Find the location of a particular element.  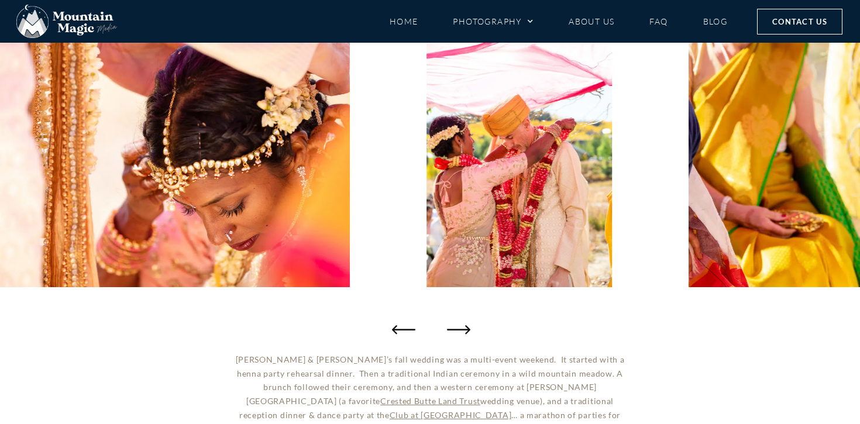

div: Previous slide is located at coordinates (404, 329).